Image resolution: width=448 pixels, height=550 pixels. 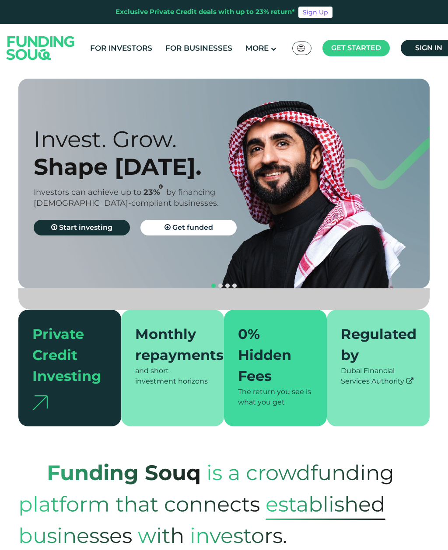 I want to click on div: Regulated by, so click(x=374, y=345).